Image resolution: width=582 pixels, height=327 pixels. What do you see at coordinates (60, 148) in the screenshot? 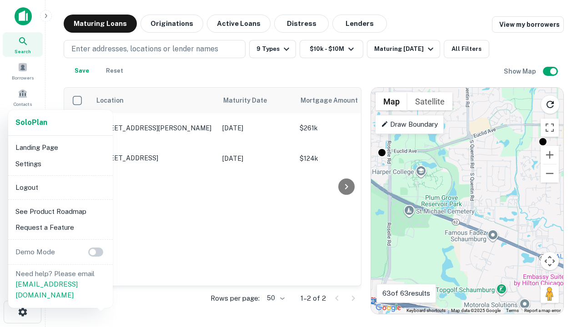
I see `li: Landing Page` at bounding box center [60, 148].